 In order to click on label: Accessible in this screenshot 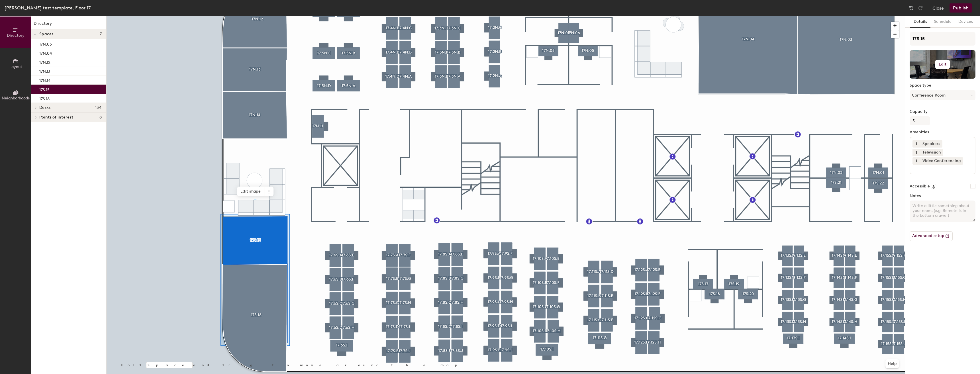, I will do `click(919, 186)`.